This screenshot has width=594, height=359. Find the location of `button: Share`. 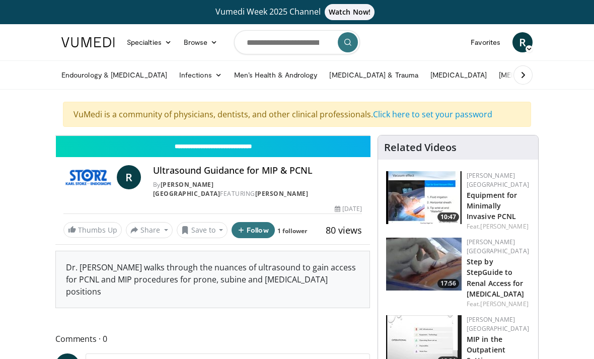

button: Share is located at coordinates (149, 230).